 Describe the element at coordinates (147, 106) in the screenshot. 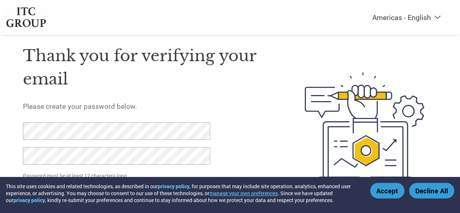

I see `h5: Please create your password below.` at that location.